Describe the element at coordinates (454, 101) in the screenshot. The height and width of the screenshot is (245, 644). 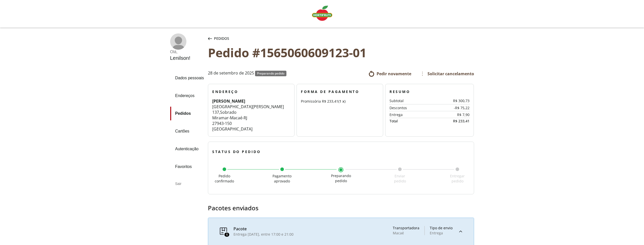
I see `div: R$ 300,73` at that location.